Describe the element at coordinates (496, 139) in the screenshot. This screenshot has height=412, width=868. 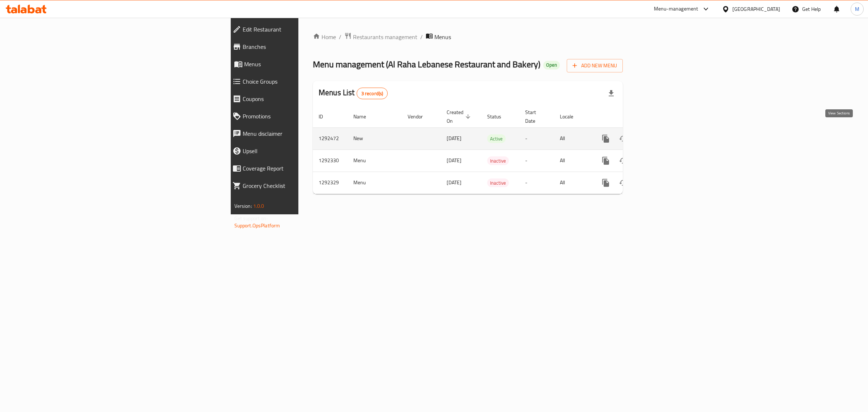
I see `span: Active` at that location.